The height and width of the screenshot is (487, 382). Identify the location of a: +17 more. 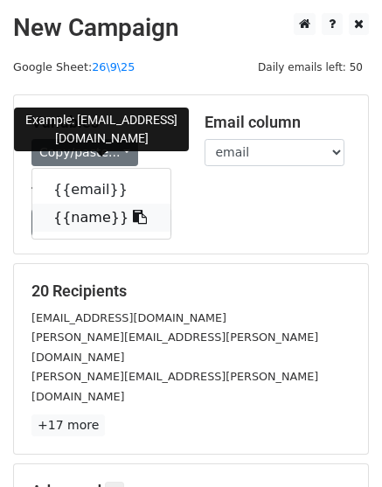
(68, 425).